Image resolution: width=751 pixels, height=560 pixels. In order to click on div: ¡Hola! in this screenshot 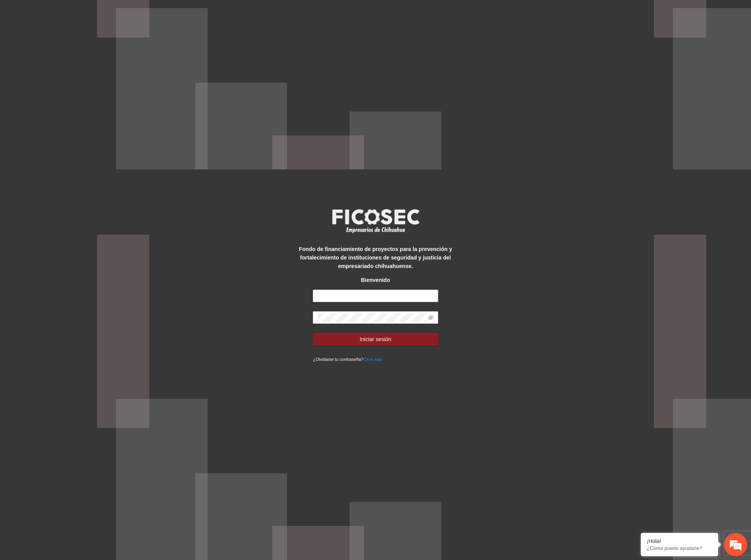, I will do `click(679, 541)`.